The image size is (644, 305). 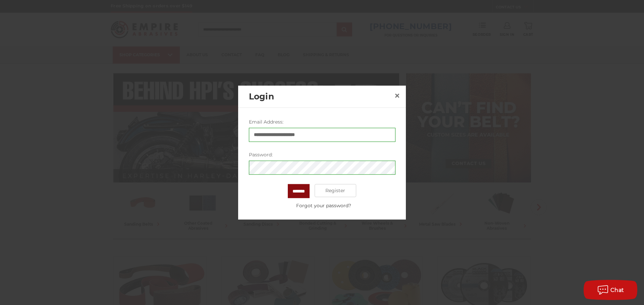 I want to click on label: Email Address:, so click(x=322, y=122).